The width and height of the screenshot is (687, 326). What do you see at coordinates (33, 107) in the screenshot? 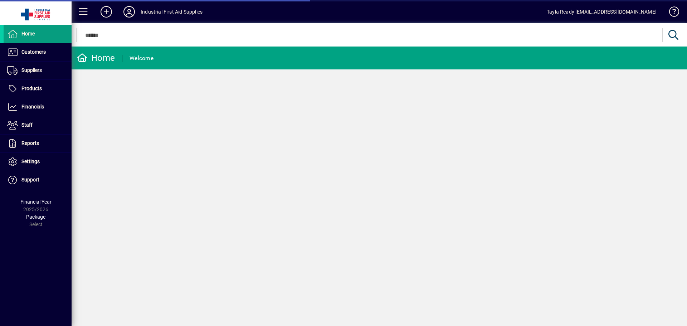
I see `span: Financials` at bounding box center [33, 107].